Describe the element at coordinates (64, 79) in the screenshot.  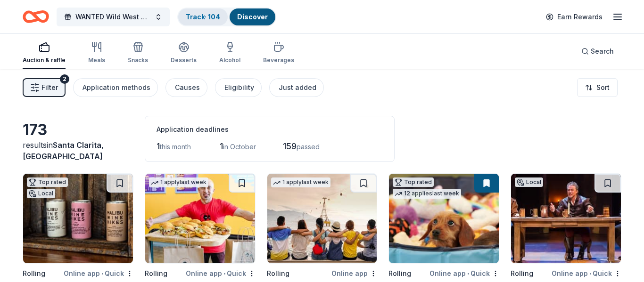
I see `div: 2` at that location.